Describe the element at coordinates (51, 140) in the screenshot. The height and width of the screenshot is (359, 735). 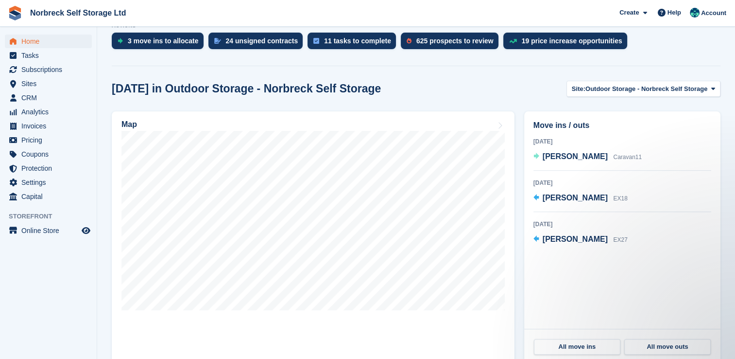
I see `span: Pricing` at that location.